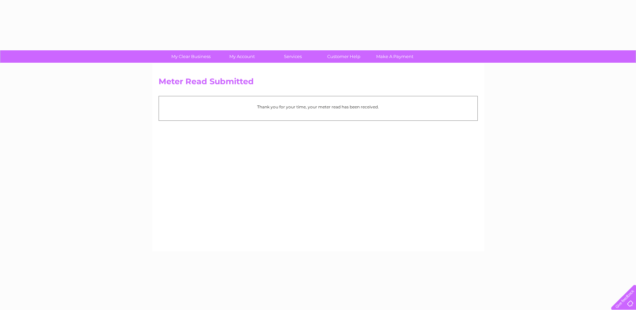  What do you see at coordinates (343, 56) in the screenshot?
I see `a: Customer Help` at bounding box center [343, 56].